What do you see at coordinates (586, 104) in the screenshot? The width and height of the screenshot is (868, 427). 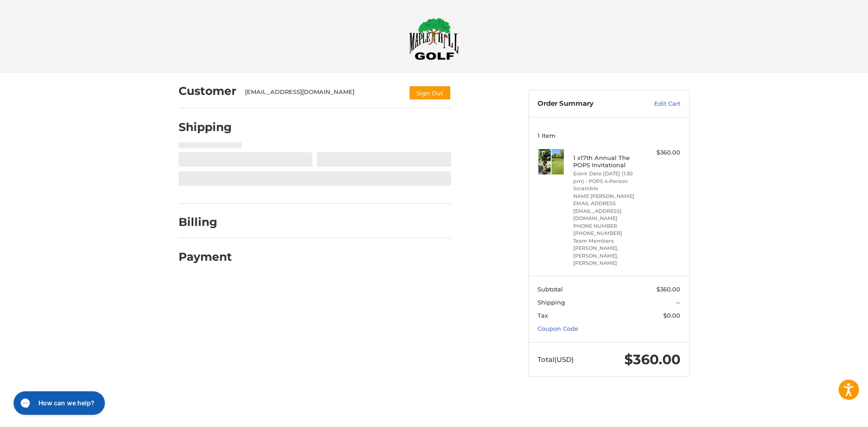 I see `h3: Order Summary` at bounding box center [586, 104].